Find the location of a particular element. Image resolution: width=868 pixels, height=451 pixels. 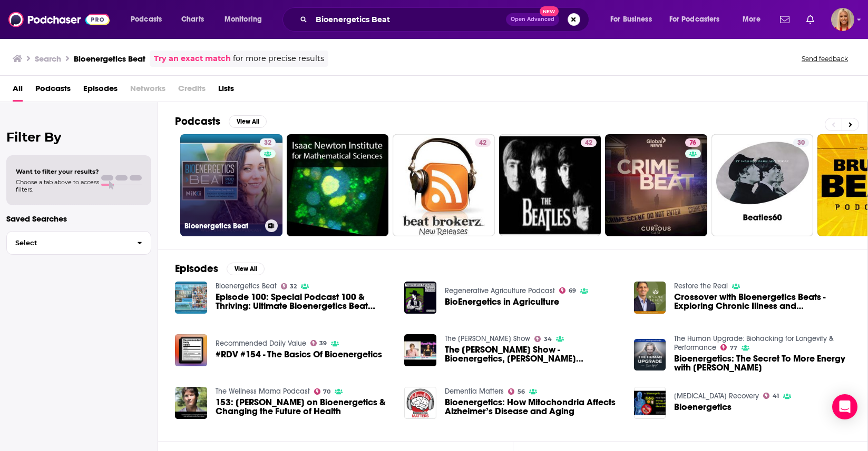

a: Bioenergetics: How Mitochondria Affects Alzheimer’s Disease and Aging is located at coordinates (533, 407).